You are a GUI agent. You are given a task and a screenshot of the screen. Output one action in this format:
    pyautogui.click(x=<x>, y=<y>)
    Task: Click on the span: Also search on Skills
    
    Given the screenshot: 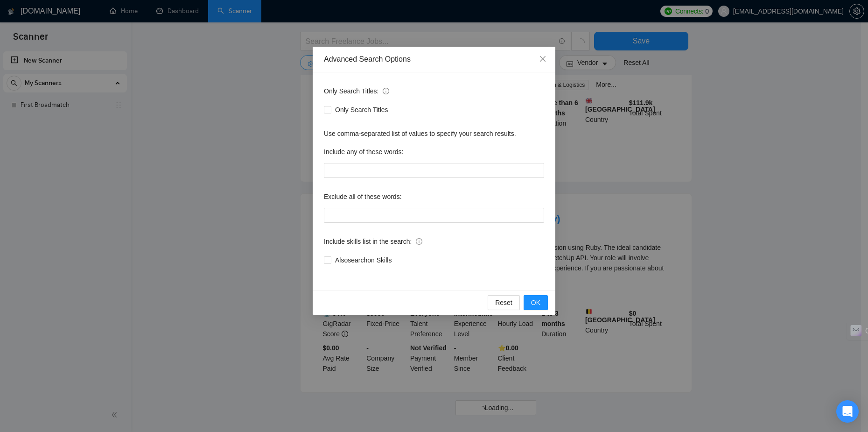 What is the action you would take?
    pyautogui.click(x=363, y=260)
    